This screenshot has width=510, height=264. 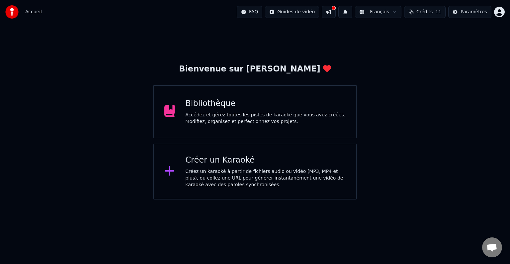 What do you see at coordinates (470, 12) in the screenshot?
I see `button: Paramètres` at bounding box center [470, 12].